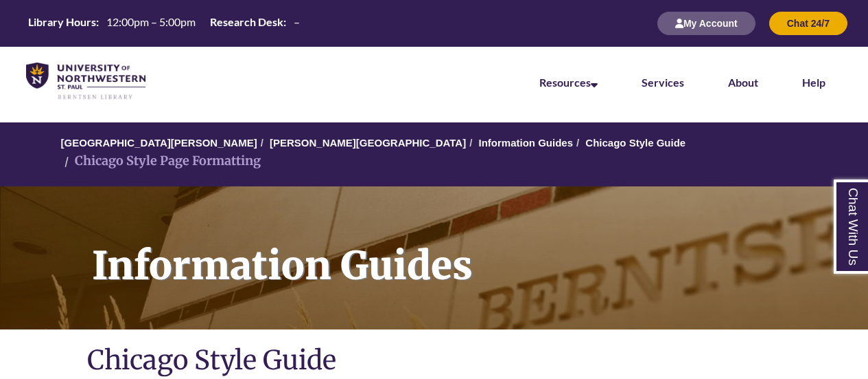 The height and width of the screenshot is (379, 868). I want to click on button: My Account, so click(706, 23).